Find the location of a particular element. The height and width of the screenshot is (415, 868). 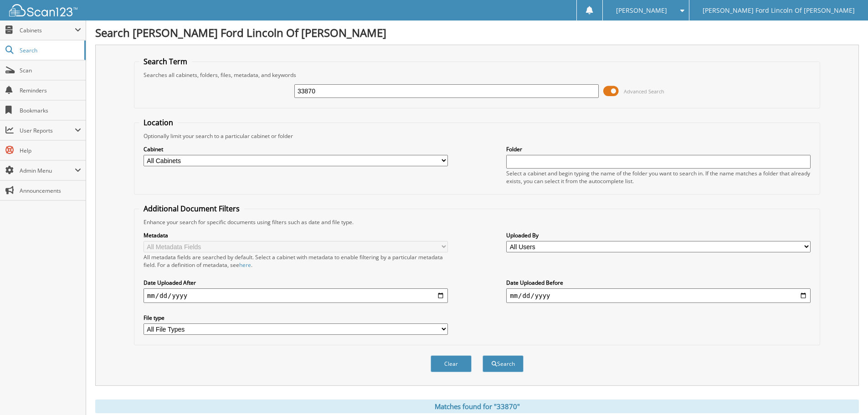

div: Select a cabinet and begin typing the name of the folder you want to search in. If the name match... is located at coordinates (659, 178).